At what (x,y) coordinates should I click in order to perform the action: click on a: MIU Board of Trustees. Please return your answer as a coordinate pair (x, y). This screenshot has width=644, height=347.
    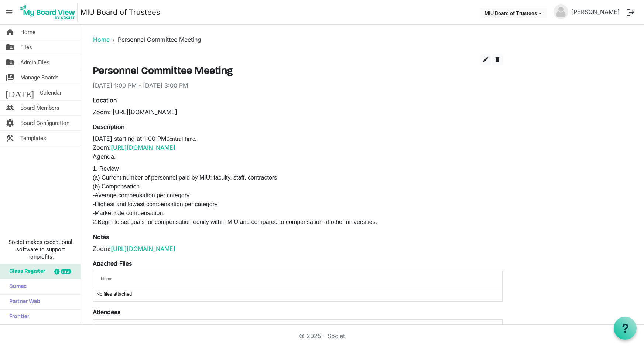
    Looking at the image, I should click on (120, 12).